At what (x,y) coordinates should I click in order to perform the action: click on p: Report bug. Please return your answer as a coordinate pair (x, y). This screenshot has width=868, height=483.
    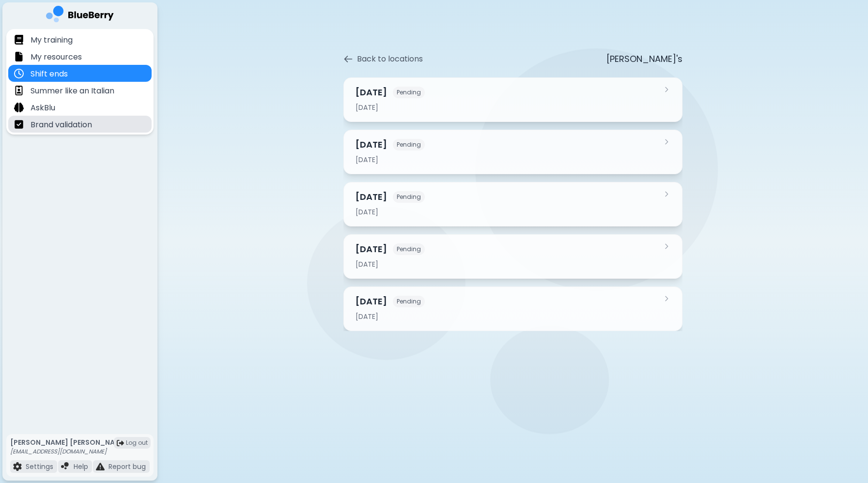
    Looking at the image, I should click on (127, 467).